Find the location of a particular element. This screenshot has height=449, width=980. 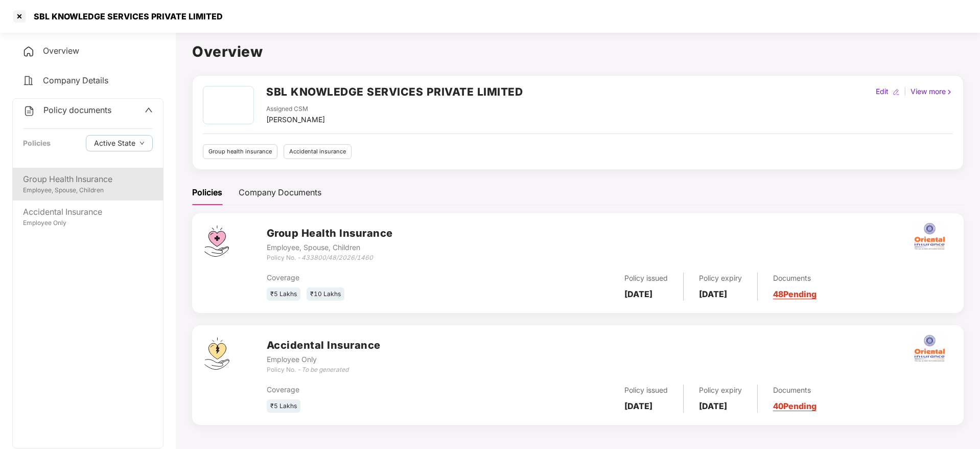

div: Group Health Insurance is located at coordinates (88, 179).